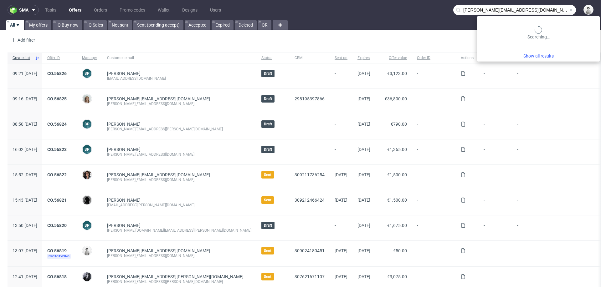 The image size is (601, 287). Describe the element at coordinates (222, 25) in the screenshot. I see `a: Expired` at that location.